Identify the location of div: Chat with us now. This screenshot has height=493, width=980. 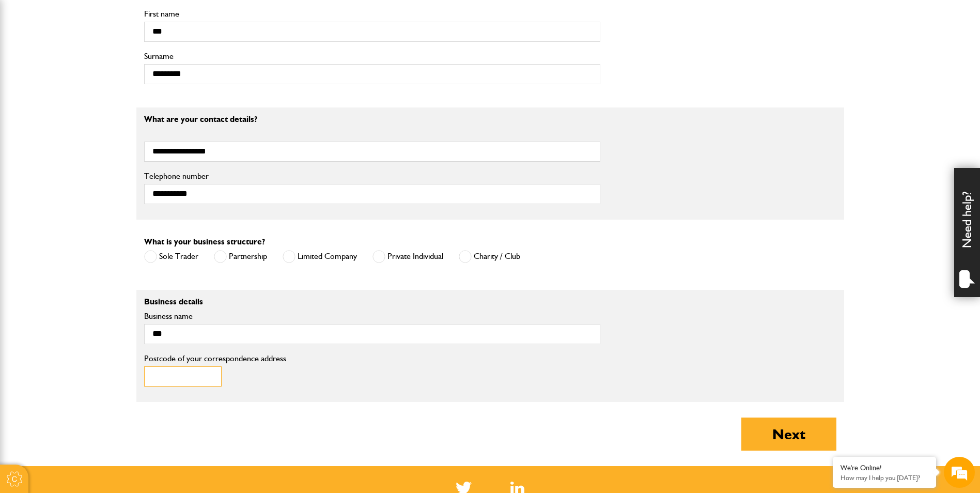
(113, 64).